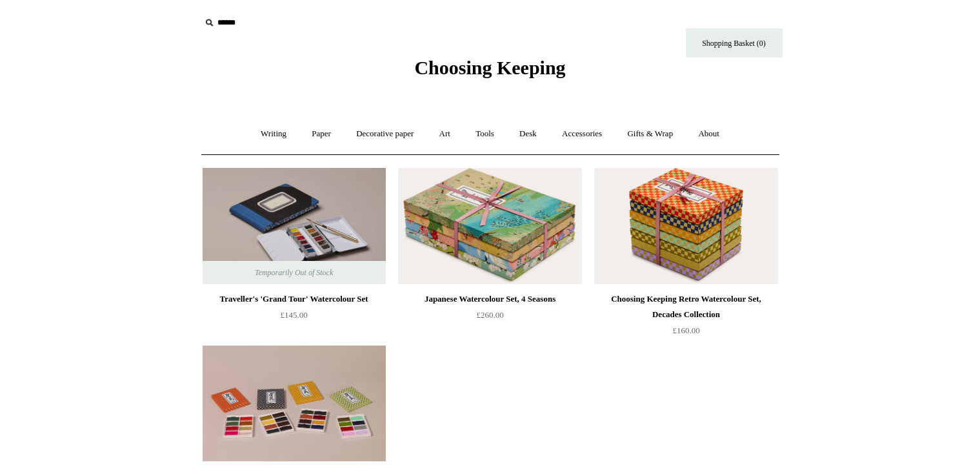 The height and width of the screenshot is (467, 980). Describe the element at coordinates (294, 403) in the screenshot. I see `a: Choosing Keeping Retro Watercolour Set, 20th Century Part I Choosing Keeping Retro Watercolour Se...` at that location.